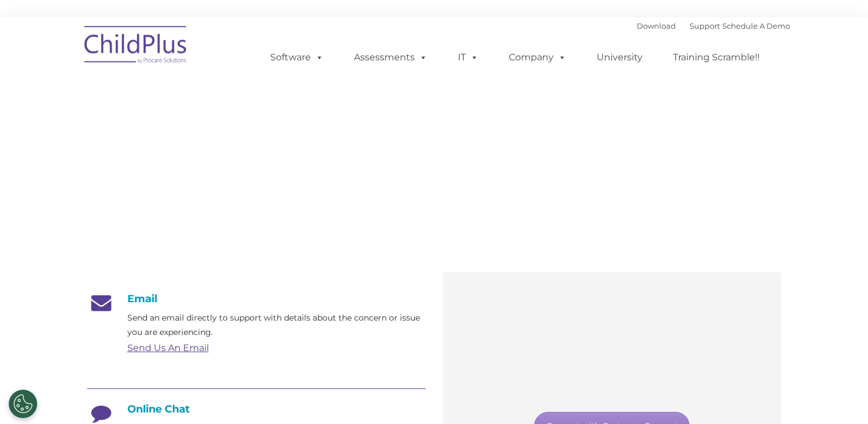 This screenshot has width=868, height=424. Describe the element at coordinates (276, 325) in the screenshot. I see `p: Send an email directly to support with details about the concern or issue you are experiencing.` at that location.